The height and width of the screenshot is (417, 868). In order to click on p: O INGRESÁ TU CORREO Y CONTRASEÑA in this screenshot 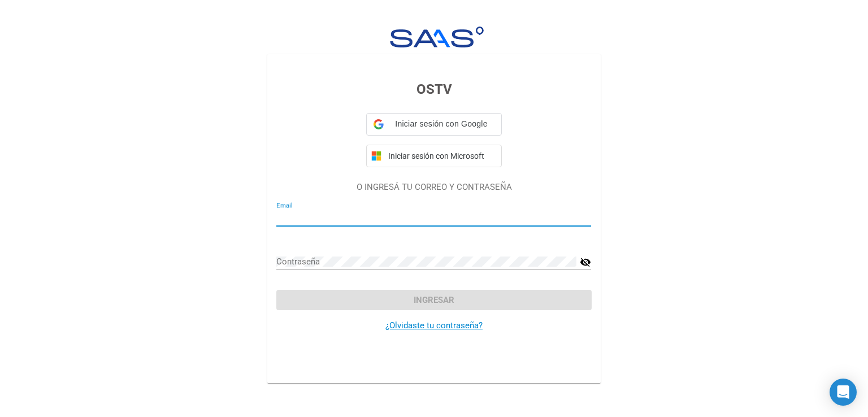, I will do `click(433, 187)`.